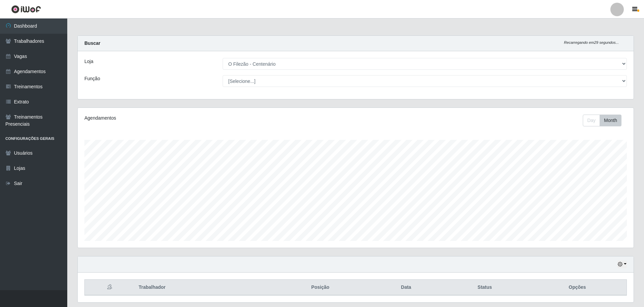 The width and height of the screenshot is (644, 307). What do you see at coordinates (605, 120) in the screenshot?
I see `div: Toolbar with button groups` at bounding box center [605, 120].